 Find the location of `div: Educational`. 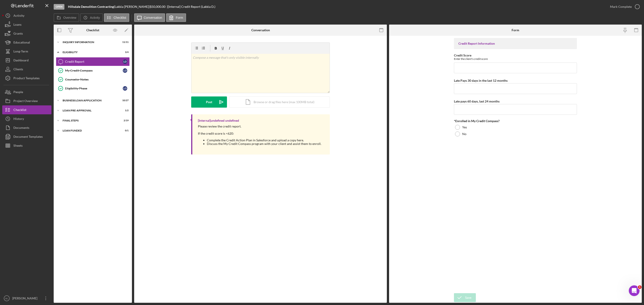

div: Educational is located at coordinates (22, 43).